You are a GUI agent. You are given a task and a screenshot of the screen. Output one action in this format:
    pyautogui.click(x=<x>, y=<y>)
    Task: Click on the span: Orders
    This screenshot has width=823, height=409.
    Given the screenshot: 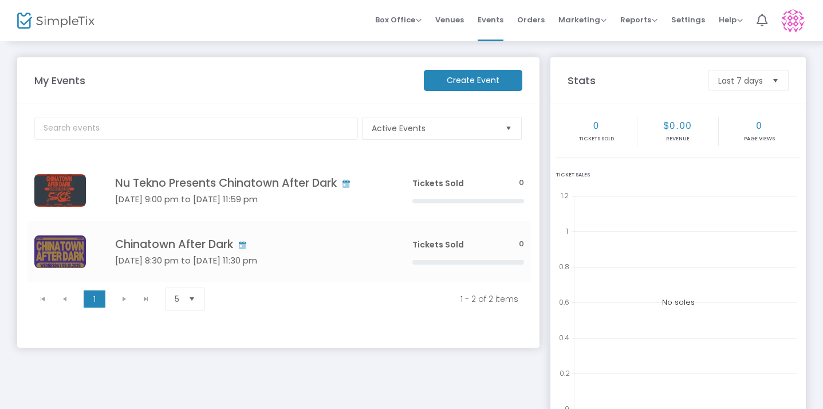 What is the action you would take?
    pyautogui.click(x=531, y=19)
    